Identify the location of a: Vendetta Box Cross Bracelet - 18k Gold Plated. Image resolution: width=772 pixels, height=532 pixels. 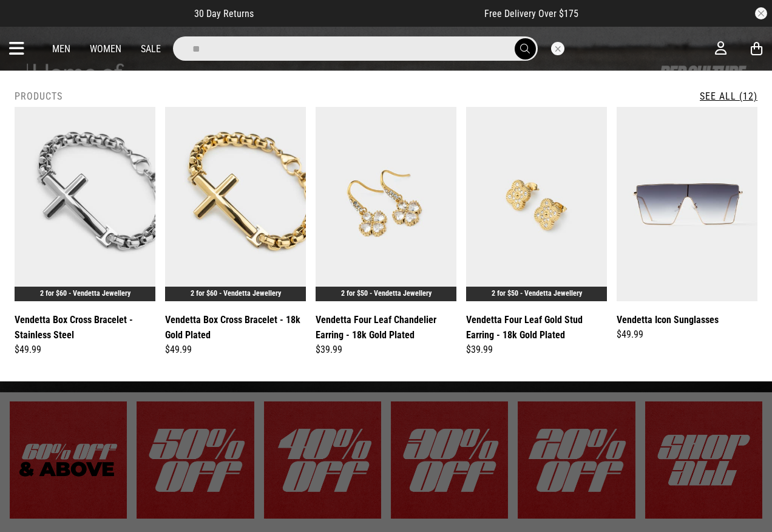
(236, 327).